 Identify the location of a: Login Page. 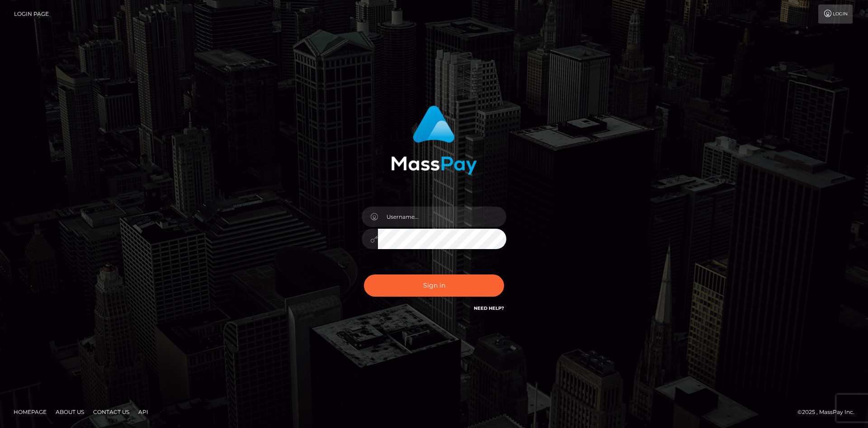
(31, 14).